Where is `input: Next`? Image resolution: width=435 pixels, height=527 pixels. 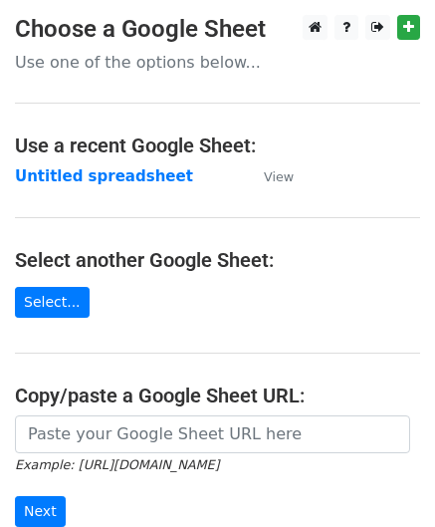
input: Next is located at coordinates (40, 511).